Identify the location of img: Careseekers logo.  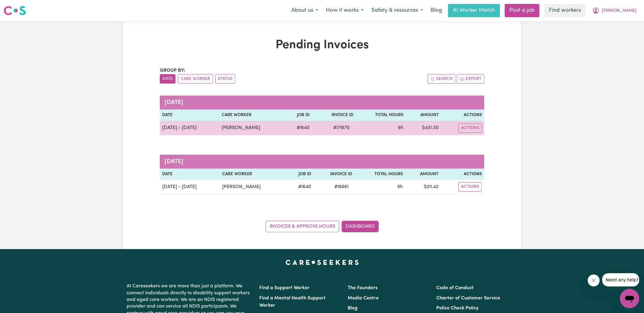
(15, 11).